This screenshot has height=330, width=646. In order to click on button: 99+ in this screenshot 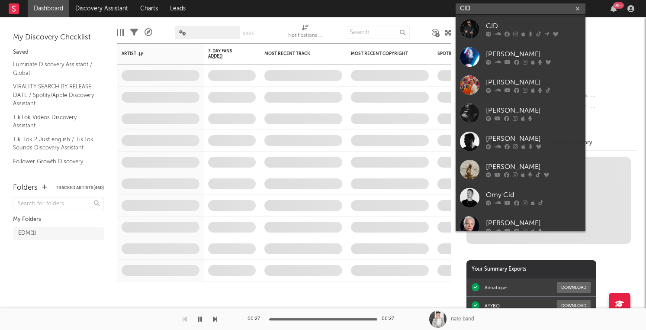, I will do `click(613, 9)`.